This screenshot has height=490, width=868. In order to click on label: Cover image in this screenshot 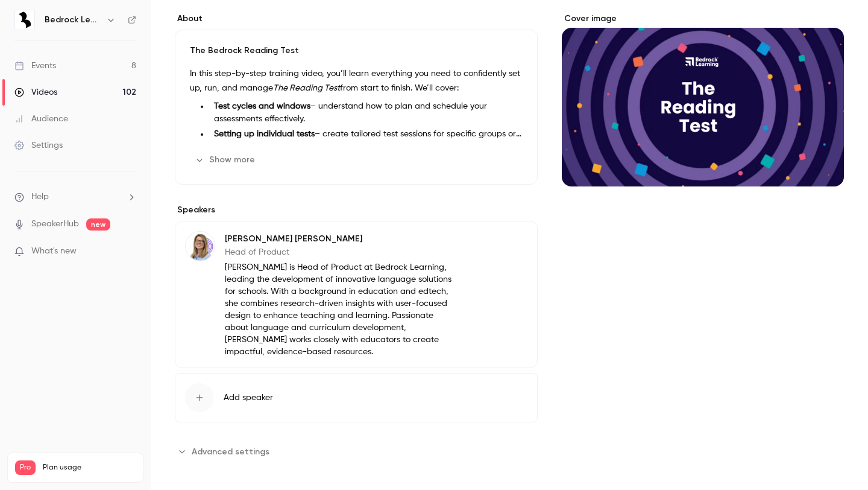, I will do `click(703, 19)`.